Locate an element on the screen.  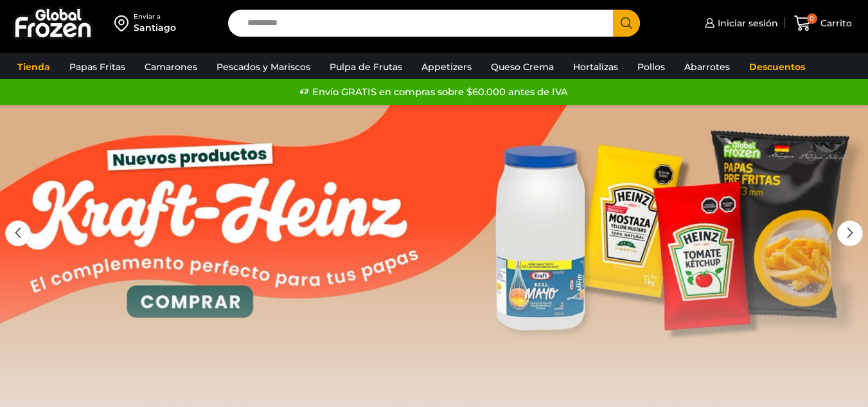
a: 0 Carrito is located at coordinates (823, 23).